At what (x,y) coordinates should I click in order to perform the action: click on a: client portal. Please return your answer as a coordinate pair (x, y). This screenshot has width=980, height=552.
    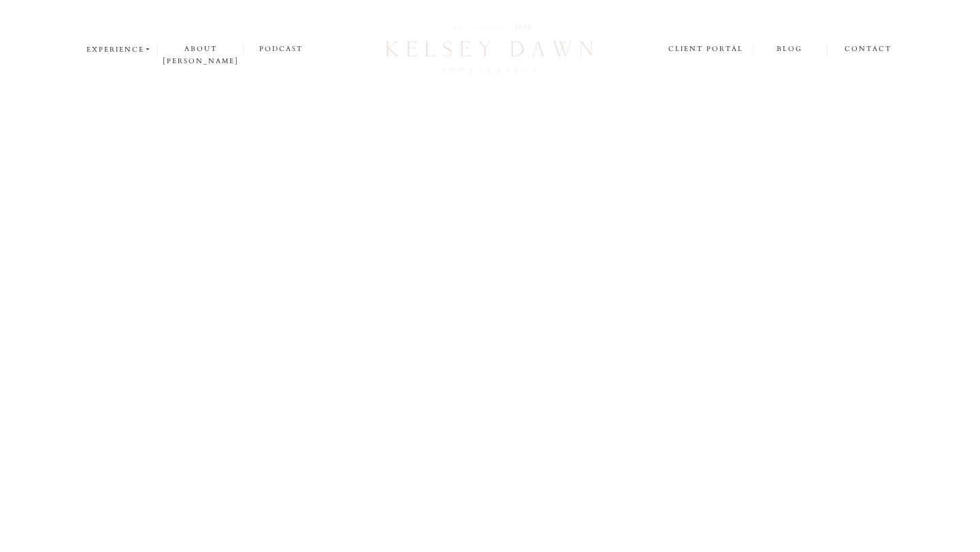
    Looking at the image, I should click on (706, 50).